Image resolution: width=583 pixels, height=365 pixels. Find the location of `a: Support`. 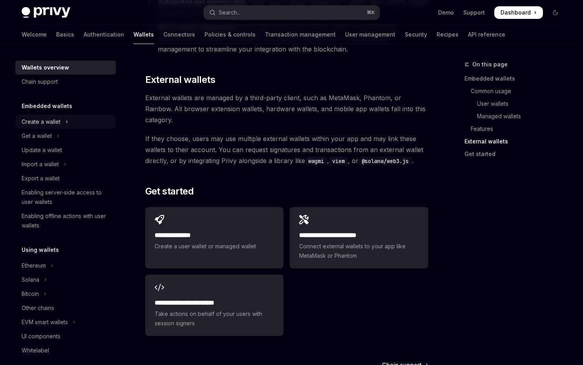

a: Support is located at coordinates (474, 13).